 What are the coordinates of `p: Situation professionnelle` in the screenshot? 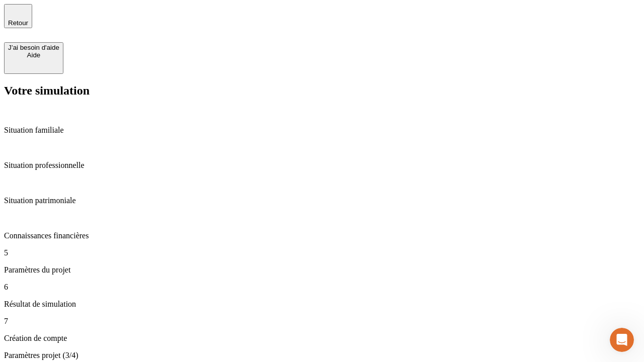 It's located at (322, 166).